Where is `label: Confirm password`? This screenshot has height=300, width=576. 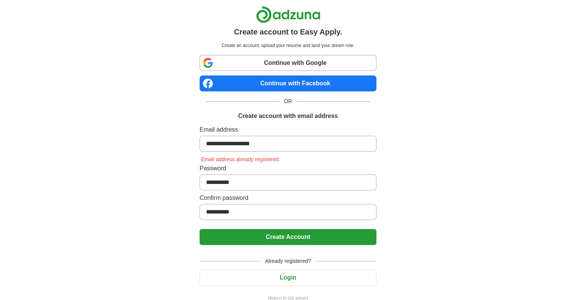
label: Confirm password is located at coordinates (288, 198).